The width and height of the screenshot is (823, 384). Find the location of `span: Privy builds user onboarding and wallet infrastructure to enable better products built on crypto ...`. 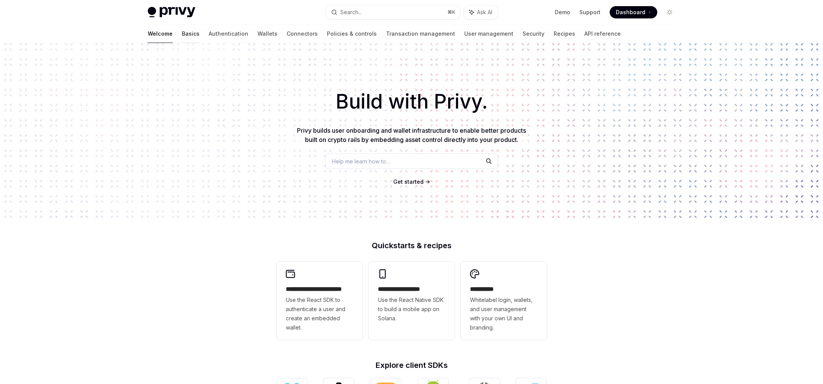

span: Privy builds user onboarding and wallet infrastructure to enable better products built on crypto ... is located at coordinates (411, 135).